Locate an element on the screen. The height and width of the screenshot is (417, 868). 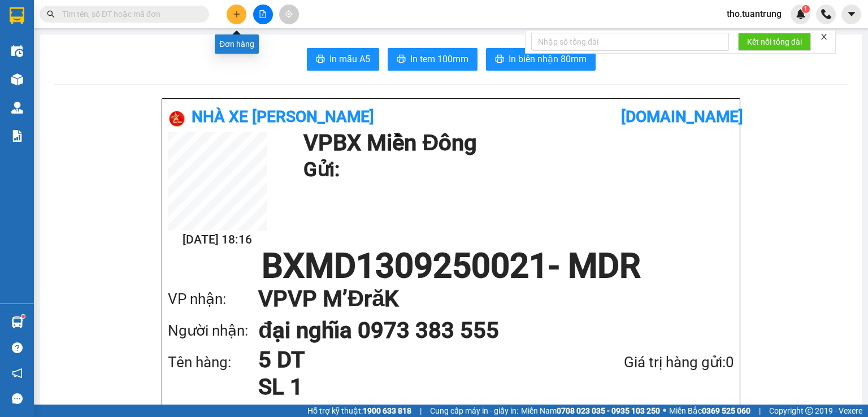
button: printerIn biên nhận 80mm is located at coordinates (541, 60).